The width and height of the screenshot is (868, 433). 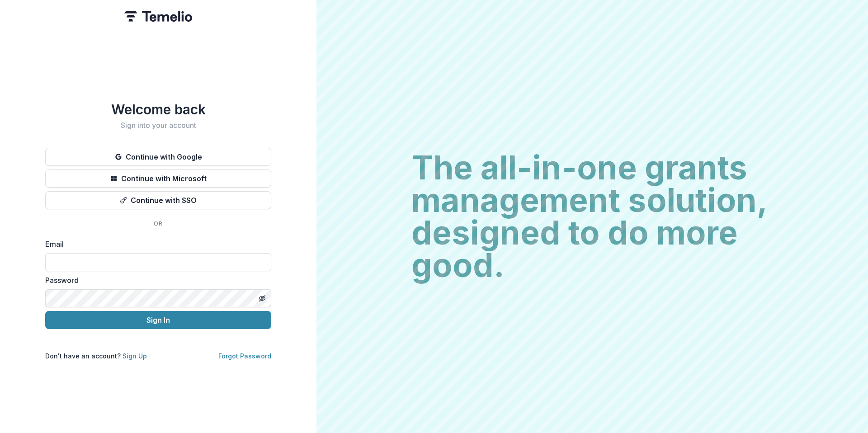 What do you see at coordinates (158, 320) in the screenshot?
I see `button: Sign In` at bounding box center [158, 320].